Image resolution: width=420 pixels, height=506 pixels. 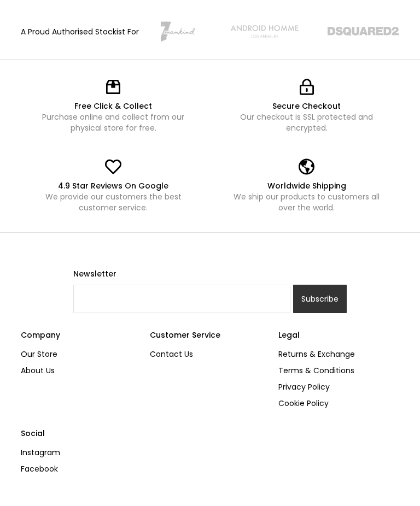 I want to click on label: Newsletter, so click(x=210, y=273).